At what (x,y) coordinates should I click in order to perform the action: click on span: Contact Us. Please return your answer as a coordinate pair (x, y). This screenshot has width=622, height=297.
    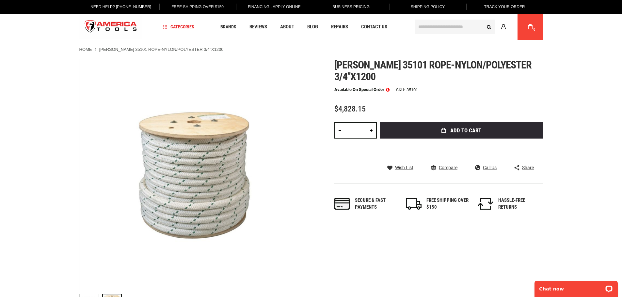
    Looking at the image, I should click on (374, 27).